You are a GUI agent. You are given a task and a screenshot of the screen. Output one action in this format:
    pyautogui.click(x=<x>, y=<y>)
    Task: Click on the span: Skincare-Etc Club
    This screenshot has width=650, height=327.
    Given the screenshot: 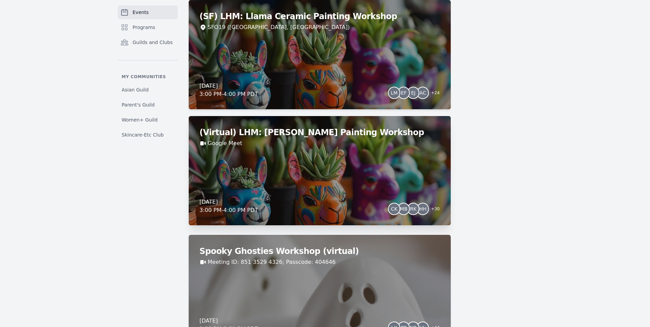 What is the action you would take?
    pyautogui.click(x=143, y=135)
    